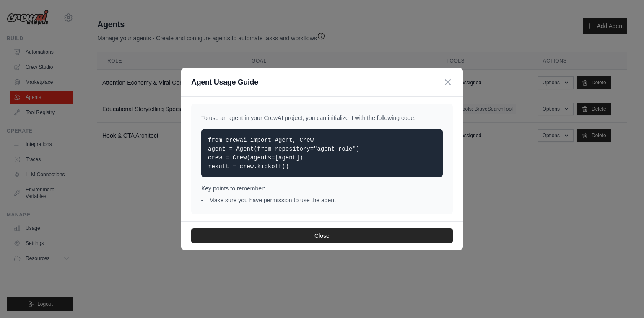 Image resolution: width=644 pixels, height=318 pixels. What do you see at coordinates (322, 189) in the screenshot?
I see `p: Key points to remember:` at bounding box center [322, 189].